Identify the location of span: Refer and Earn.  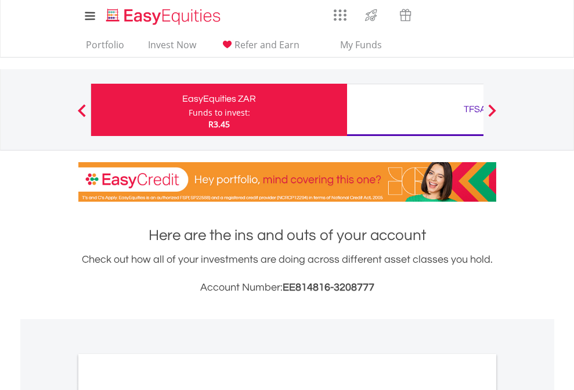
(267, 45).